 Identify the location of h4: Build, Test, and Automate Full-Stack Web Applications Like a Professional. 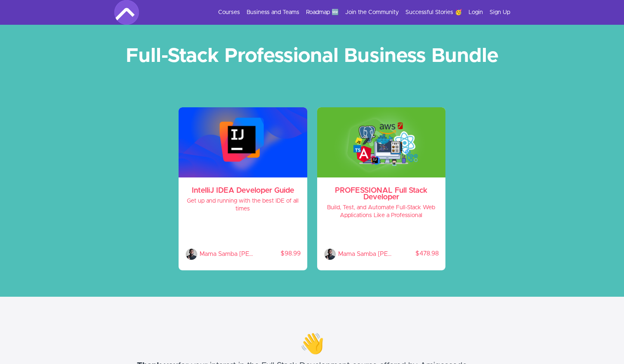
(382, 212).